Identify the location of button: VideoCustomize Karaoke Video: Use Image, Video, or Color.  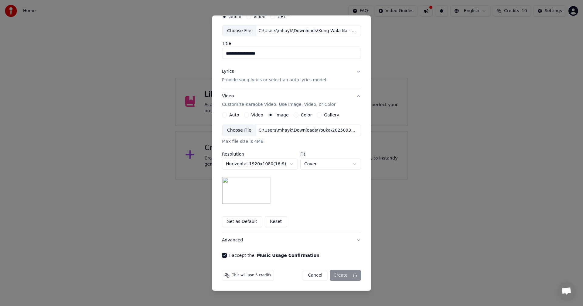
(291, 100).